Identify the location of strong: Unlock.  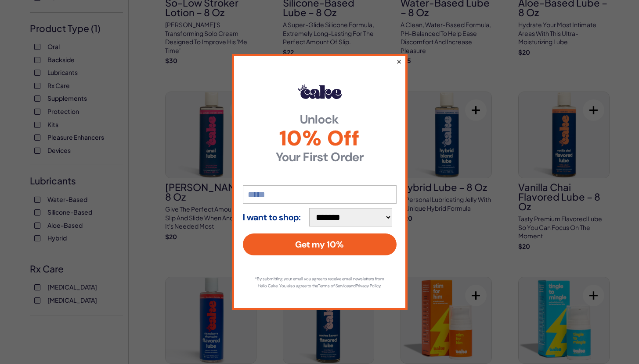
(320, 120).